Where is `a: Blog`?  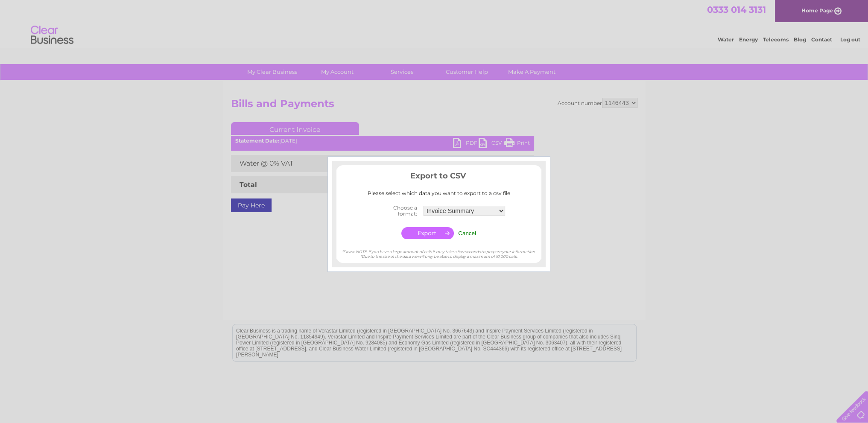
a: Blog is located at coordinates (800, 39).